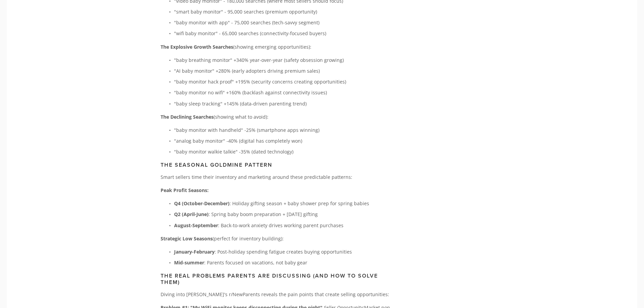 This screenshot has width=644, height=308. Describe the element at coordinates (186, 239) in the screenshot. I see `strong: Strategic Low Seasons` at that location.